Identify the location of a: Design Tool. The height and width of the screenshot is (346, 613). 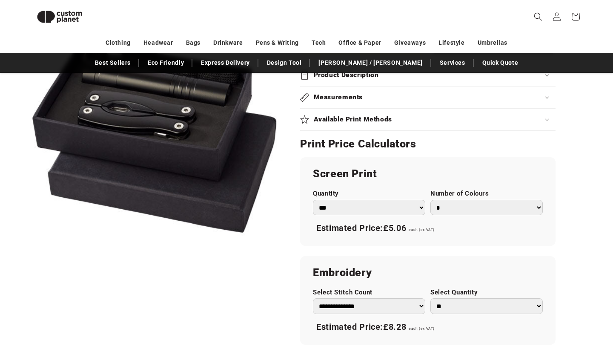
(284, 63).